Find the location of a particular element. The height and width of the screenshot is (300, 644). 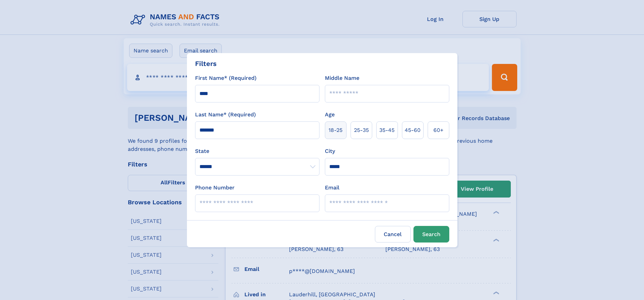

span: 60+ is located at coordinates (438, 130).